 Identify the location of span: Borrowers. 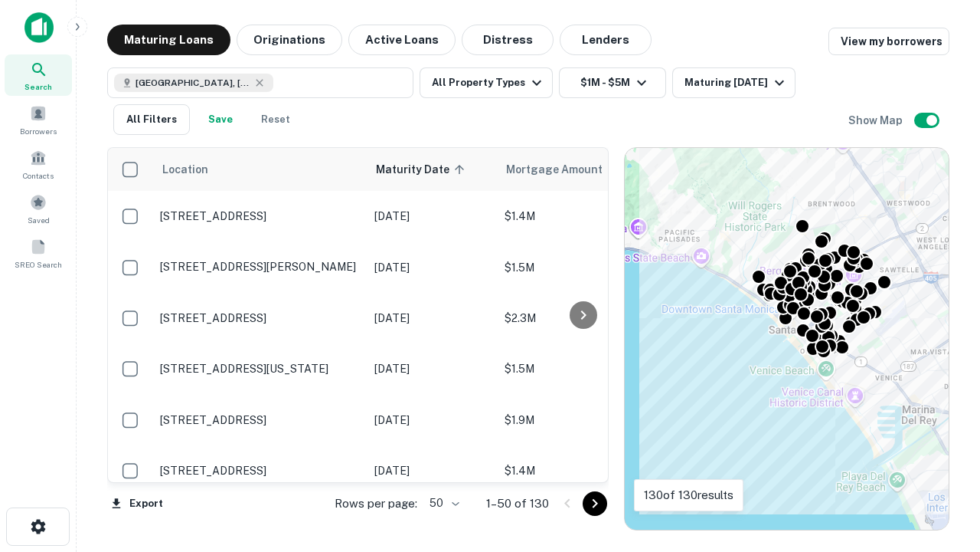
(38, 131).